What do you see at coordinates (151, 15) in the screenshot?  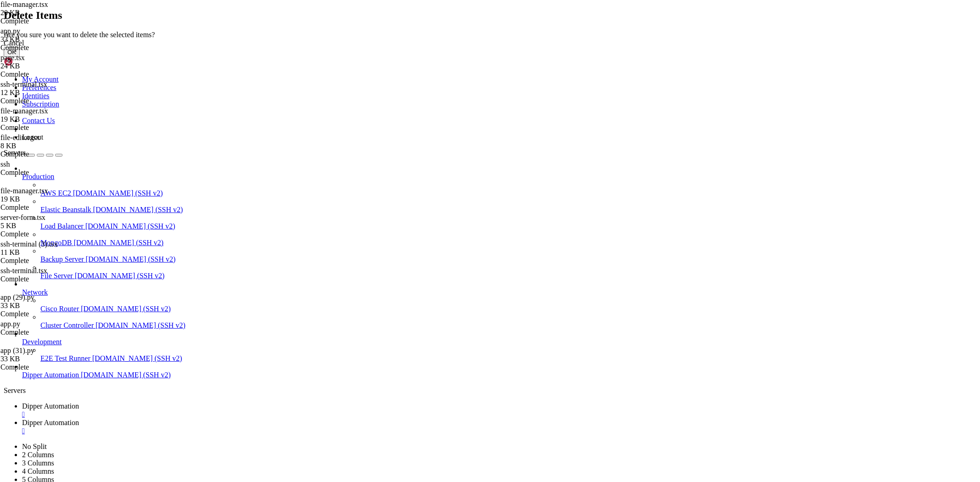 I see `span: fork` at bounding box center [151, 15].